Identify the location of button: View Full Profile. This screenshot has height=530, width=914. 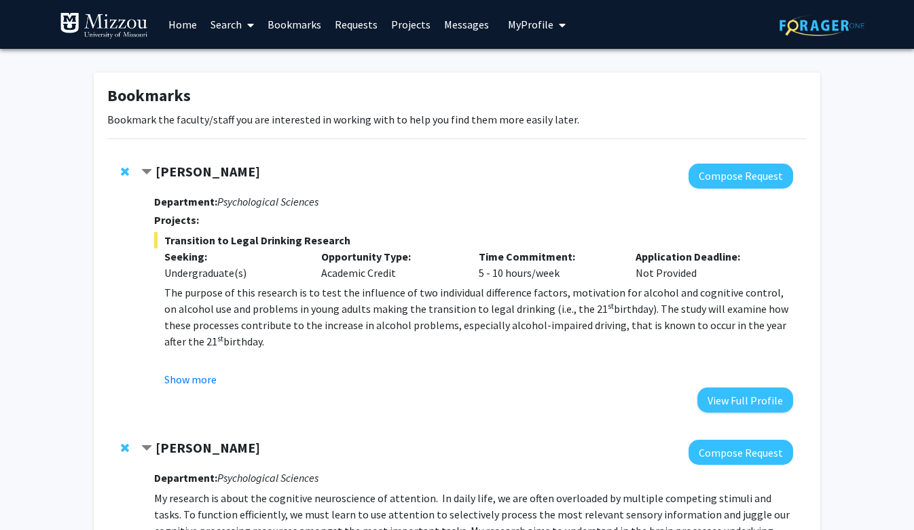
(745, 400).